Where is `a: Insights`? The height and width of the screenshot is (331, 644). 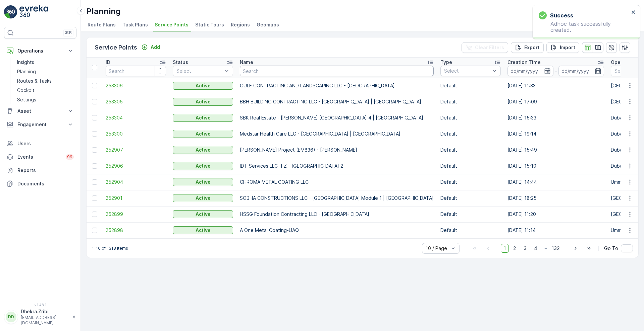
a: Insights is located at coordinates (45, 62).